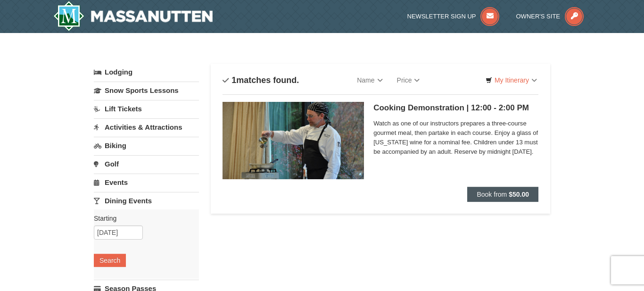 This screenshot has height=291, width=644. What do you see at coordinates (133, 16) in the screenshot?
I see `a: Massanutten Resort` at bounding box center [133, 16].